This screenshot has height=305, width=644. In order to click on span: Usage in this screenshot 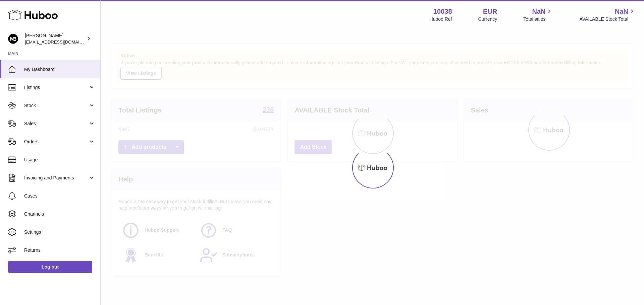, I will do `click(60, 160)`.